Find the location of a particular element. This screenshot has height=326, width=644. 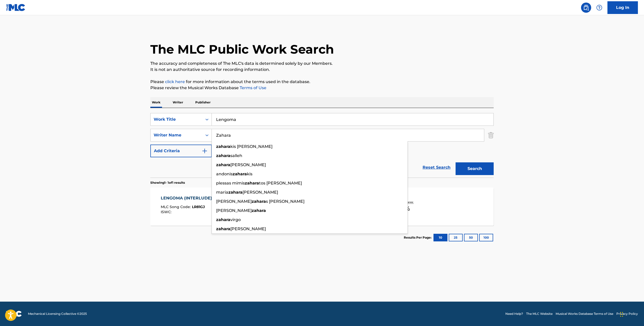

a: click here is located at coordinates (175, 82).